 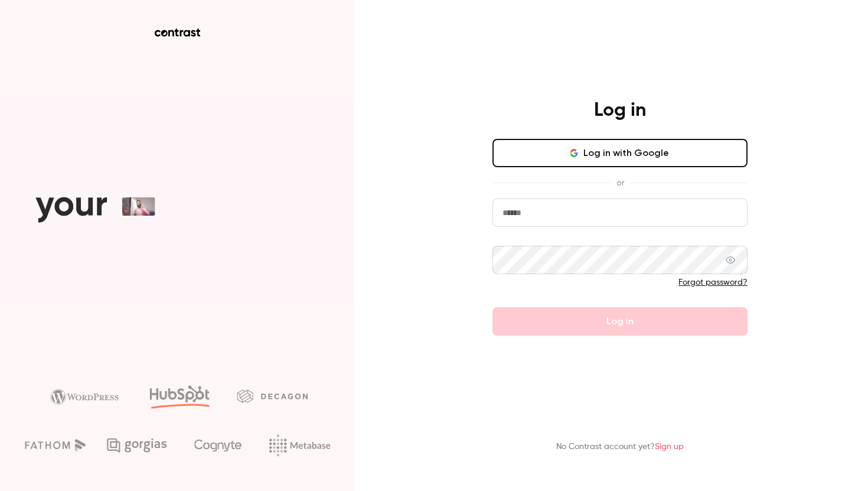 I want to click on a: Sign up, so click(x=669, y=446).